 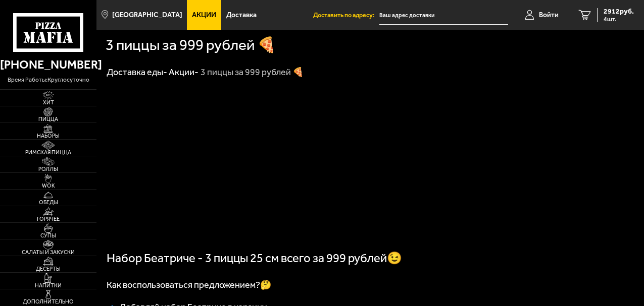 What do you see at coordinates (548, 15) in the screenshot?
I see `span: Войти` at bounding box center [548, 15].